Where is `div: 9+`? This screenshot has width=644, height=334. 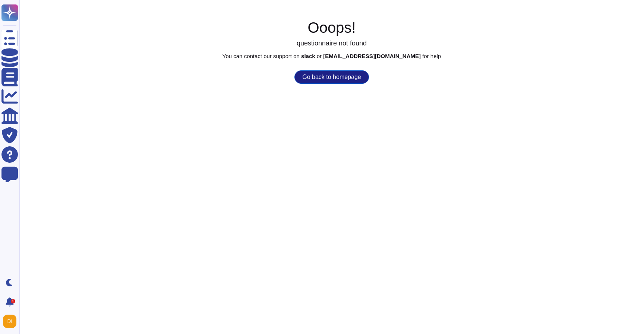
div: 9+ is located at coordinates (13, 301).